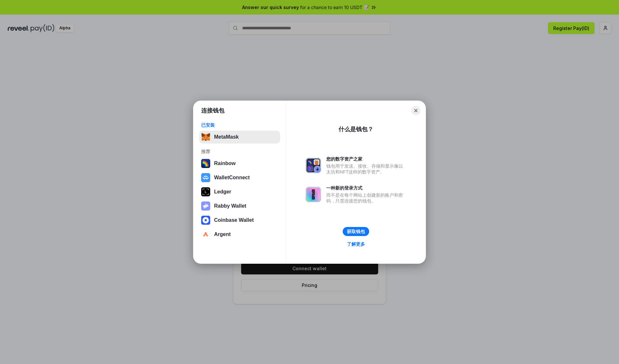 This screenshot has width=619, height=364. I want to click on div: 已安装, so click(240, 125).